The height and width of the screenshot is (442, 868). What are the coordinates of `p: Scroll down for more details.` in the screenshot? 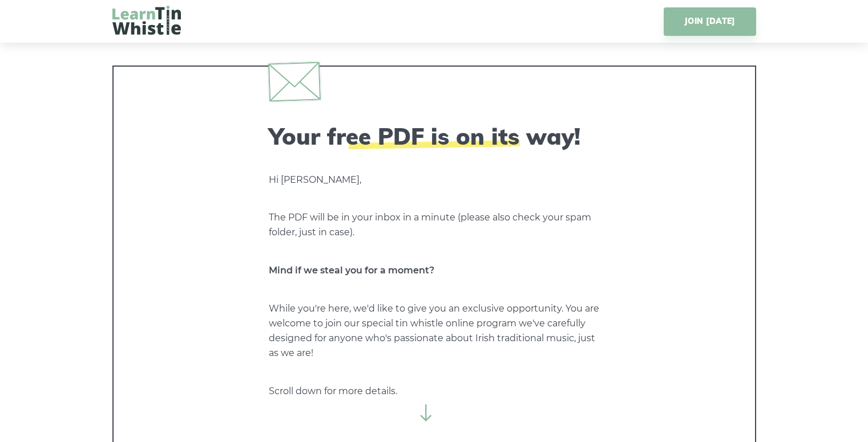 It's located at (434, 391).